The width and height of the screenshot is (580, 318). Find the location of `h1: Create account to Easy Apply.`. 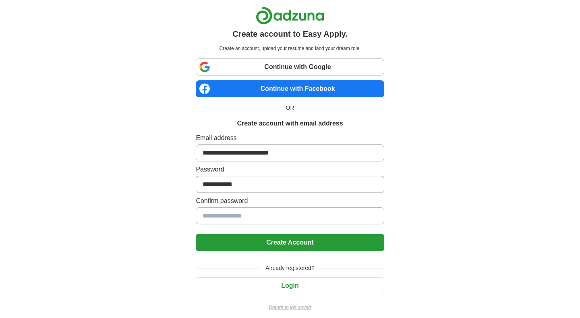

h1: Create account to Easy Apply. is located at coordinates (290, 34).